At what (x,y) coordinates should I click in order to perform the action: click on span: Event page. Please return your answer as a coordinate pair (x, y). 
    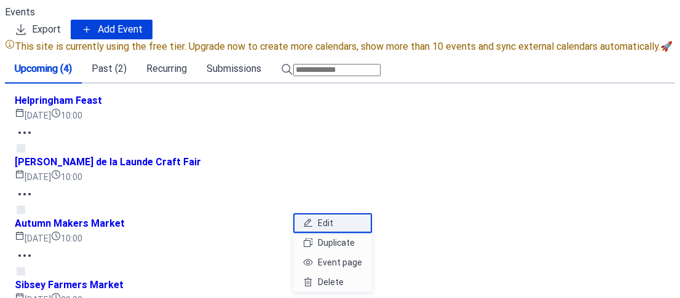
    Looking at the image, I should click on (340, 263).